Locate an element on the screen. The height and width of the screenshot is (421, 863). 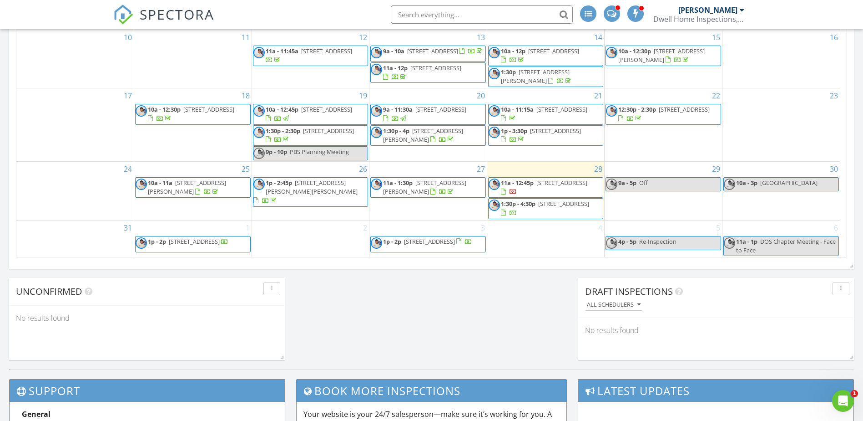
a: Go to August 10, 2025 is located at coordinates (128, 37).